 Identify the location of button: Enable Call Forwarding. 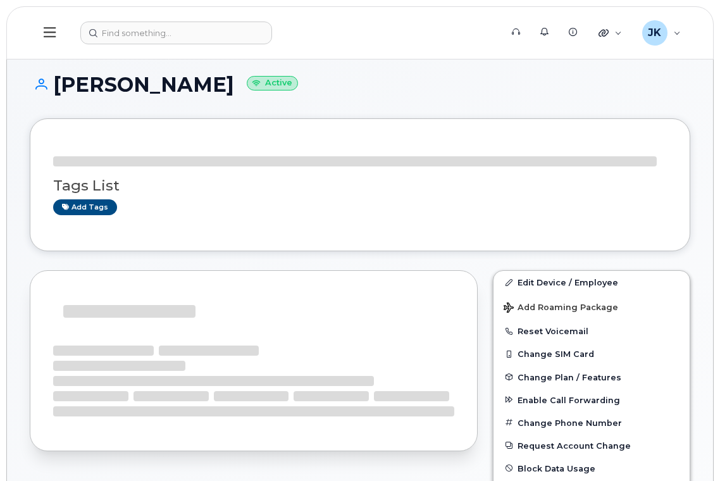
(591, 400).